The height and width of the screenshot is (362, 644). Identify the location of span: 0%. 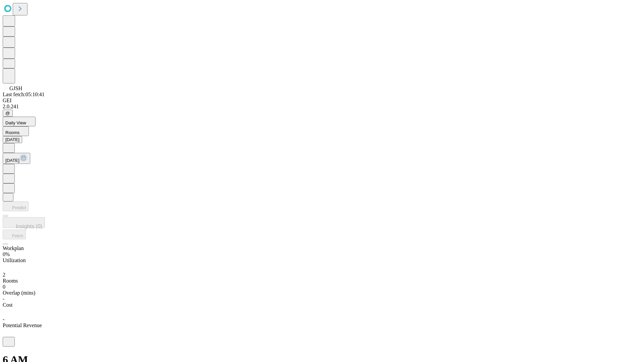
(6, 254).